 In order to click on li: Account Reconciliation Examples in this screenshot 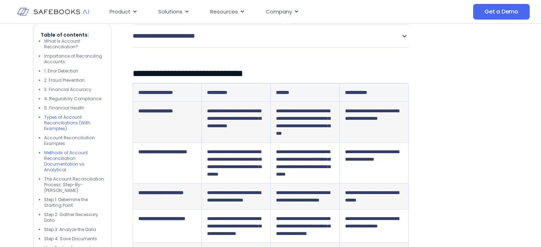, I will do `click(74, 141)`.